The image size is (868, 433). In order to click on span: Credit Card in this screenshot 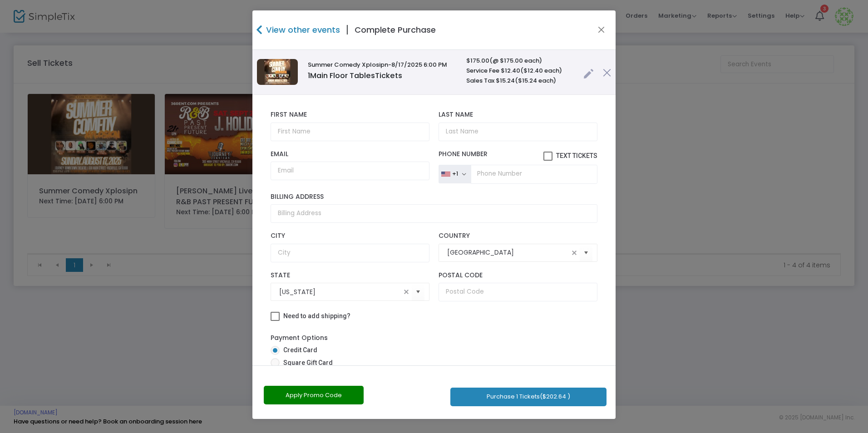, I will do `click(298, 350)`.